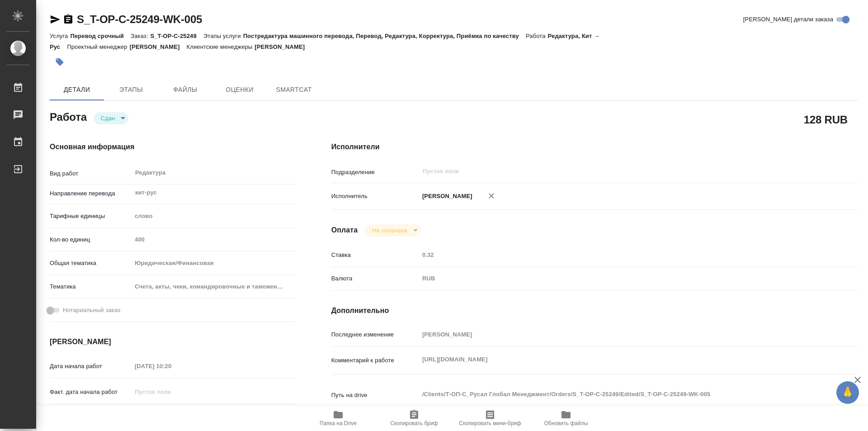  I want to click on p: Перевод срочный, so click(100, 35).